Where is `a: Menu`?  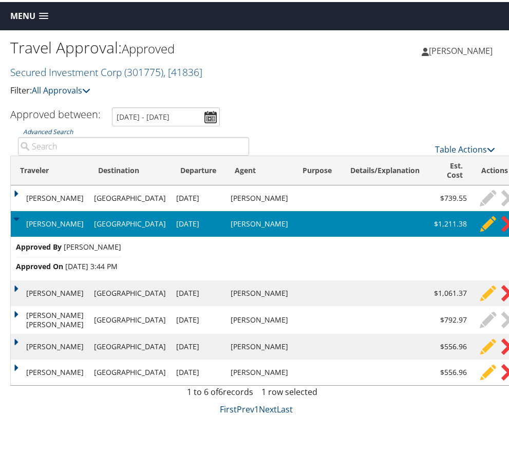
a: Menu is located at coordinates (29, 14).